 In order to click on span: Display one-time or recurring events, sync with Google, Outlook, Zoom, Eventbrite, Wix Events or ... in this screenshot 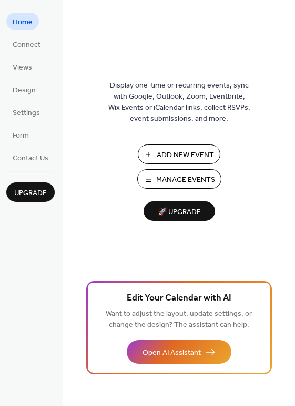, I will do `click(180, 102)`.